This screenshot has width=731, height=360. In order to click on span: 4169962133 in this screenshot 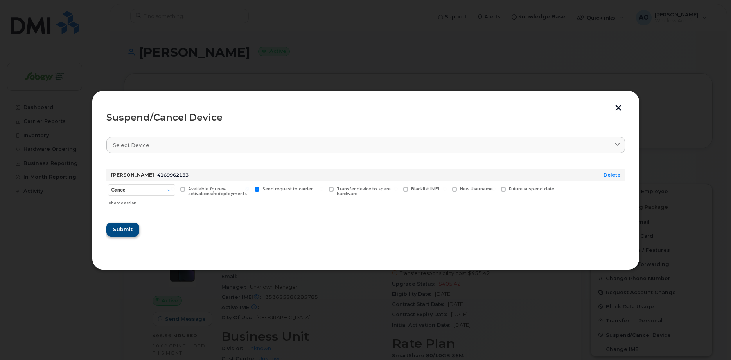, I will do `click(173, 175)`.